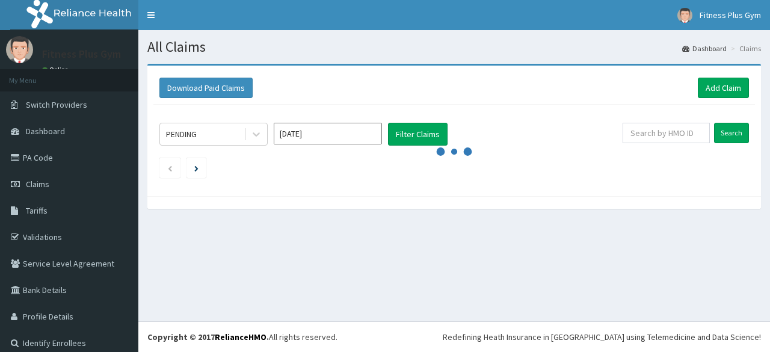 Image resolution: width=770 pixels, height=352 pixels. Describe the element at coordinates (208, 337) in the screenshot. I see `strong: Copyright © 2017 .` at that location.